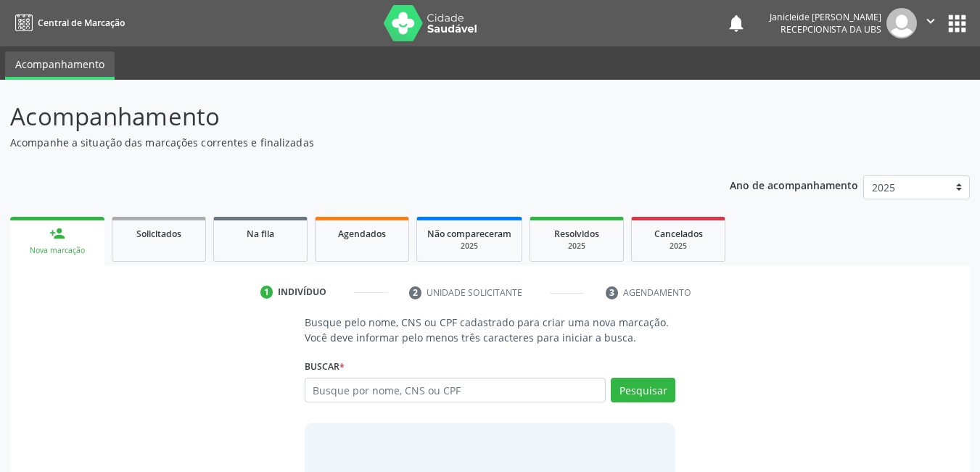 This screenshot has height=472, width=980. I want to click on button: Pesquisar, so click(643, 391).